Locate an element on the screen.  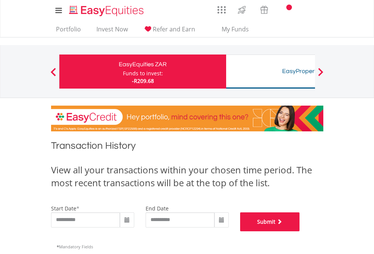
img: EasyCredit Promotion Banner is located at coordinates (187, 118).